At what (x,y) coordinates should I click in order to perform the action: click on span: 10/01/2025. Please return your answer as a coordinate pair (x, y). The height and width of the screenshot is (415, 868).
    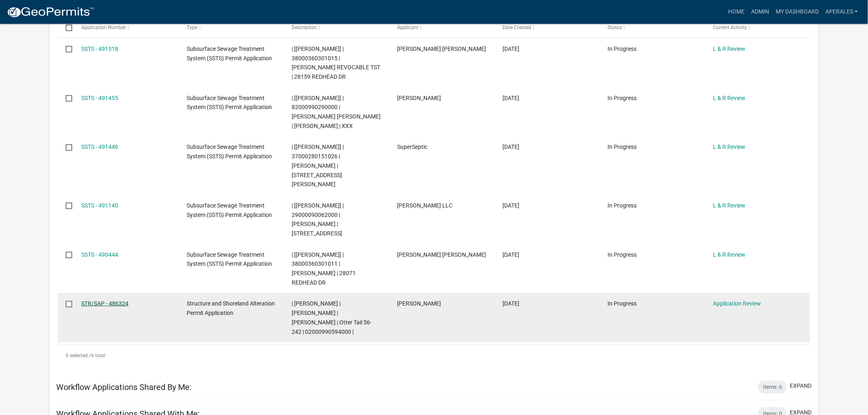
    Looking at the image, I should click on (511, 303).